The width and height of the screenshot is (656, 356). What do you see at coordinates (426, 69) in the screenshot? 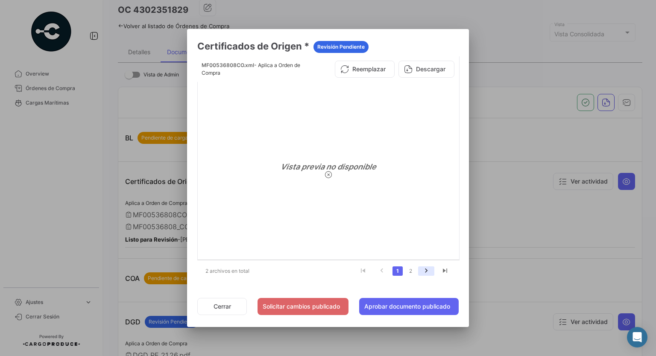
I see `button: Descargar` at bounding box center [426, 69].